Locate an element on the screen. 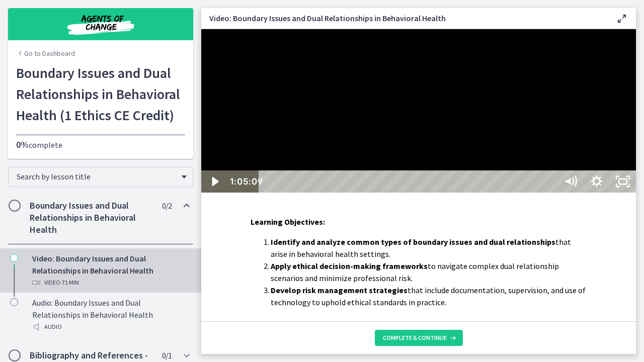 This screenshot has height=362, width=644. p: complete is located at coordinates (101, 145).